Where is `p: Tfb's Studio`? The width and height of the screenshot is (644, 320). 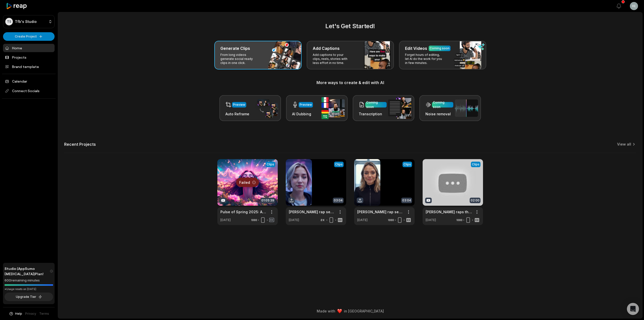
p: Tfb's Studio is located at coordinates (25, 21).